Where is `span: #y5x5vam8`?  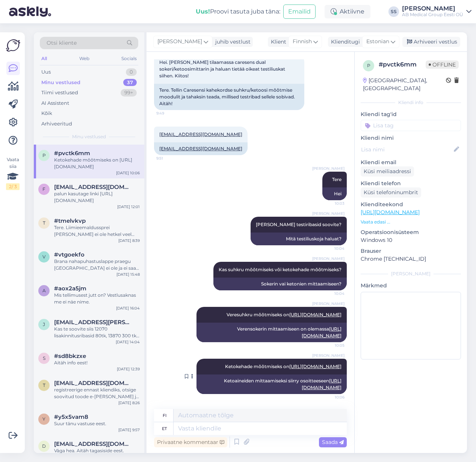
span: #y5x5vam8 is located at coordinates (71, 417).